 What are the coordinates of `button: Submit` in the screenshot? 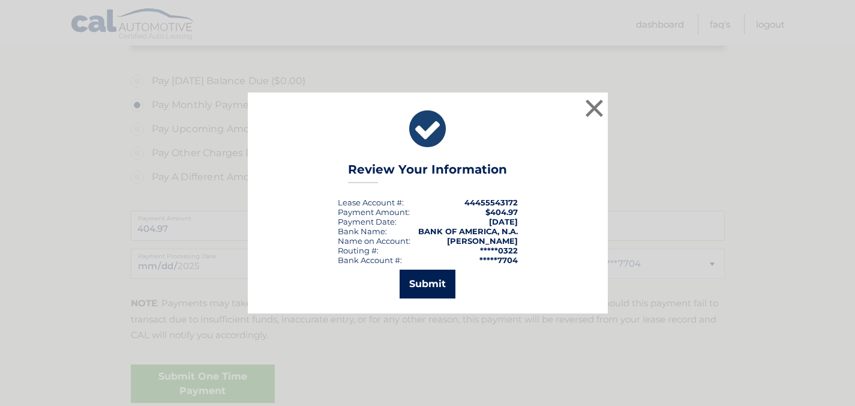 It's located at (427, 284).